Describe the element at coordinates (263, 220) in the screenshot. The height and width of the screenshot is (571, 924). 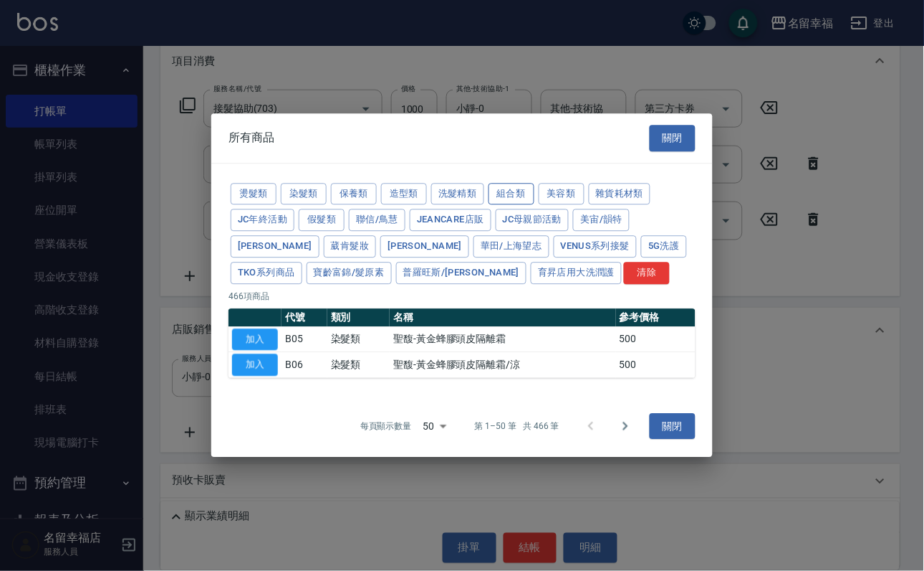
I see `button: JC年終活動` at that location.